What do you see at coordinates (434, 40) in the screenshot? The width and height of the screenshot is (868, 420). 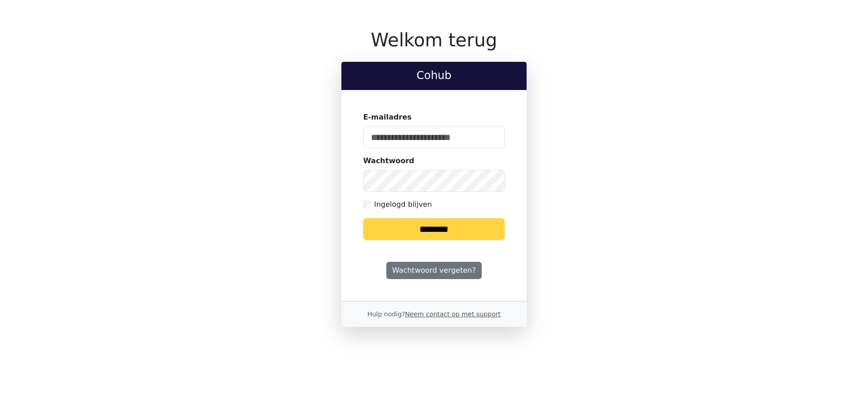 I see `h1: Welkom terug` at bounding box center [434, 40].